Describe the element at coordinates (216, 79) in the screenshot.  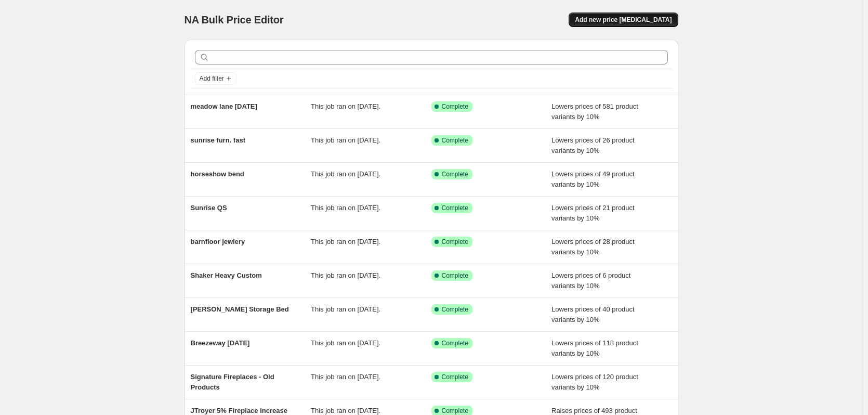
I see `button: Add filter` at that location.